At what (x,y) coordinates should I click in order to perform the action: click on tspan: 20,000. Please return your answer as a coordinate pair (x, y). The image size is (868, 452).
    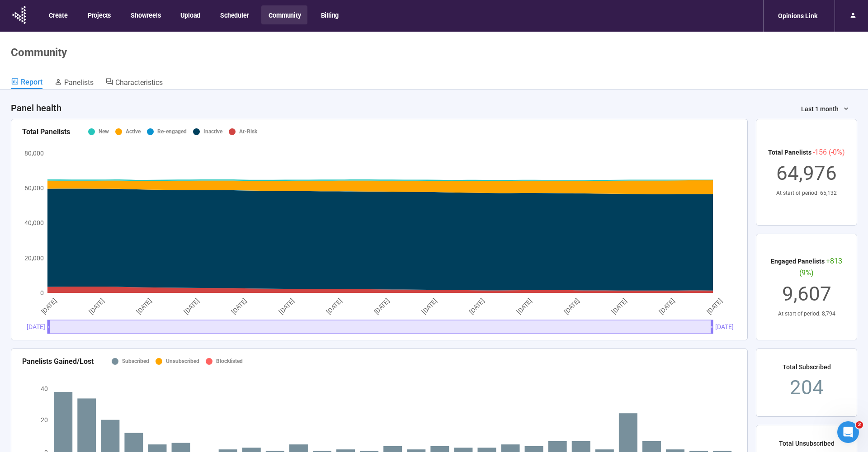
    Looking at the image, I should click on (34, 257).